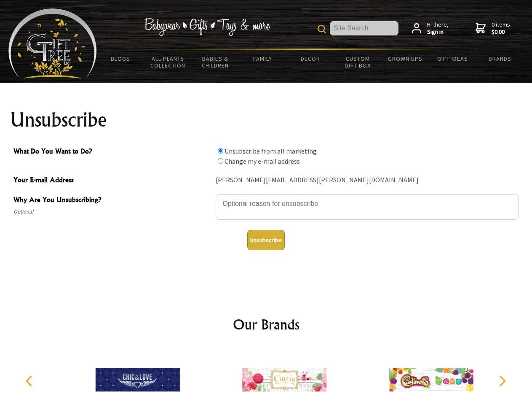 The height and width of the screenshot is (405, 532). What do you see at coordinates (405, 59) in the screenshot?
I see `a: Grown Ups` at bounding box center [405, 59].